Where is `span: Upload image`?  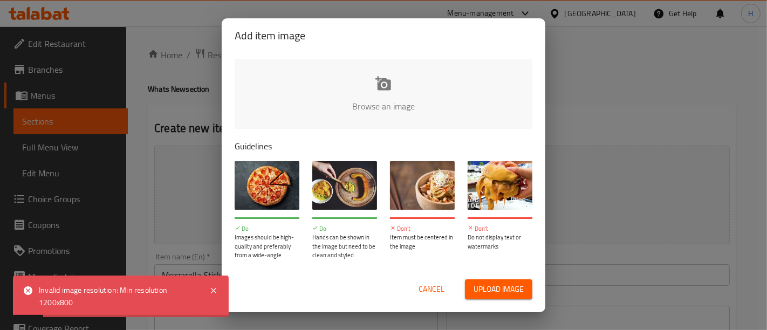 span: Upload image is located at coordinates (498, 289).